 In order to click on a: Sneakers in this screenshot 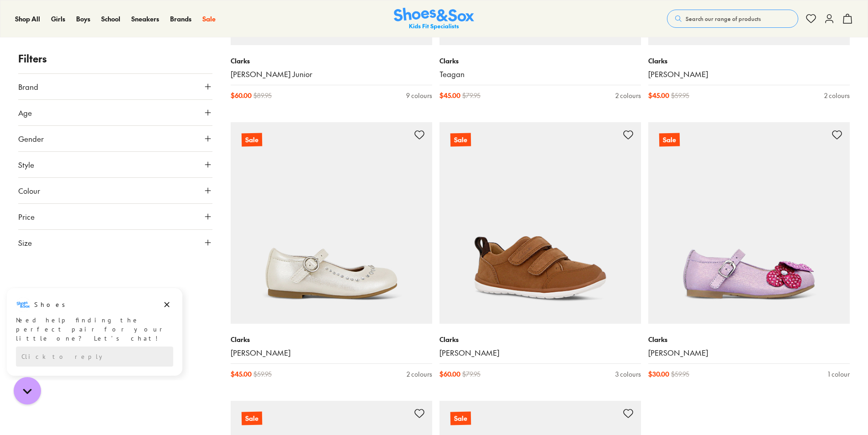, I will do `click(145, 19)`.